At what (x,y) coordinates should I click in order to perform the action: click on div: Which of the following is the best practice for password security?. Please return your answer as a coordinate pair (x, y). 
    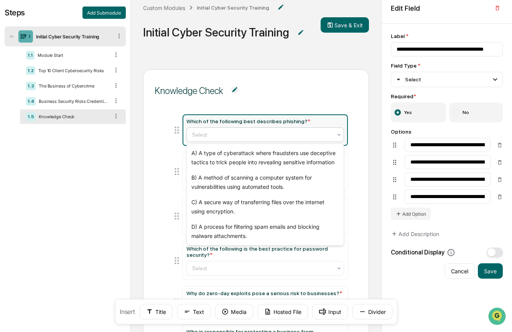
    Looking at the image, I should click on (265, 252).